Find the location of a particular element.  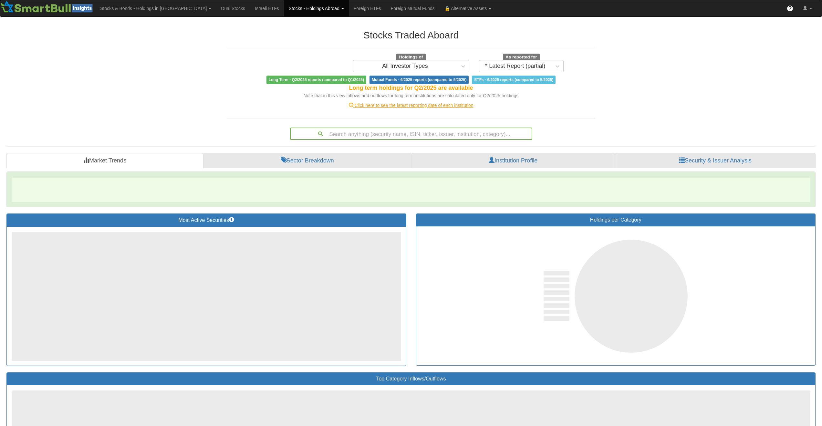

a: Stocks - Holdings Abroad is located at coordinates (316, 8).